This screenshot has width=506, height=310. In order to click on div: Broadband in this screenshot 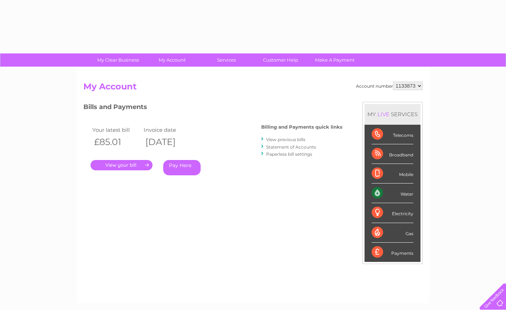, I will do `click(392, 154)`.